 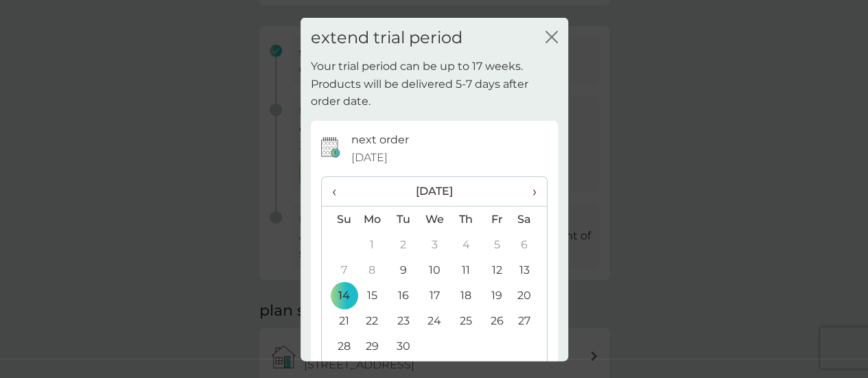 I want to click on td: 11, so click(x=465, y=270).